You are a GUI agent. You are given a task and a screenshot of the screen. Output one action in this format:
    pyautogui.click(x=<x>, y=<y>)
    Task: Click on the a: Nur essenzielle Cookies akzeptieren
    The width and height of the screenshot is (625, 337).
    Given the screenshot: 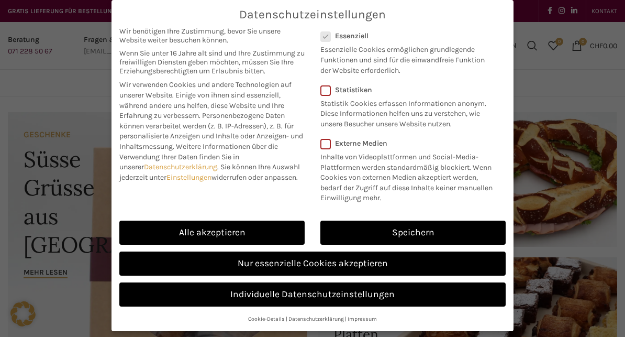 What is the action you would take?
    pyautogui.click(x=313, y=263)
    